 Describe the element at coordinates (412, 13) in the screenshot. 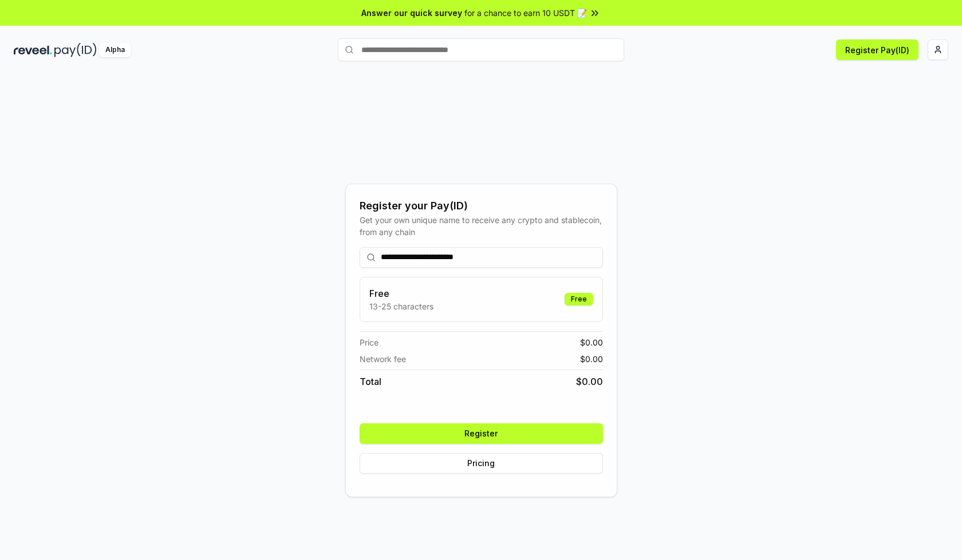

I see `span: Answer our quick survey` at that location.